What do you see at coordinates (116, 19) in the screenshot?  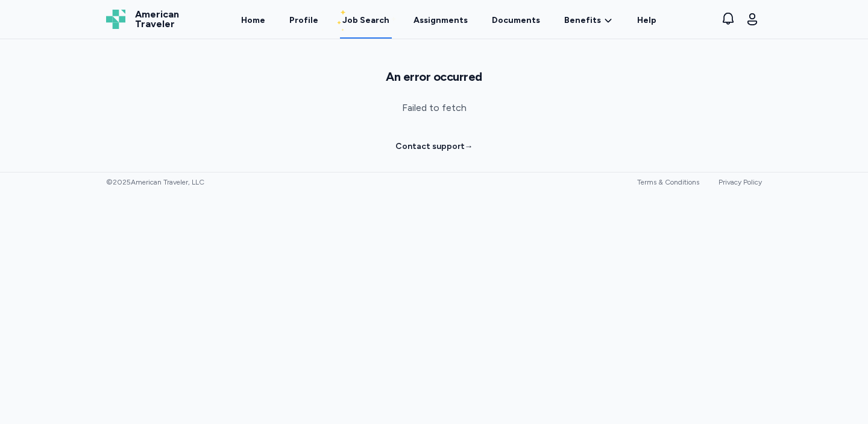 I see `img: Logo` at bounding box center [116, 19].